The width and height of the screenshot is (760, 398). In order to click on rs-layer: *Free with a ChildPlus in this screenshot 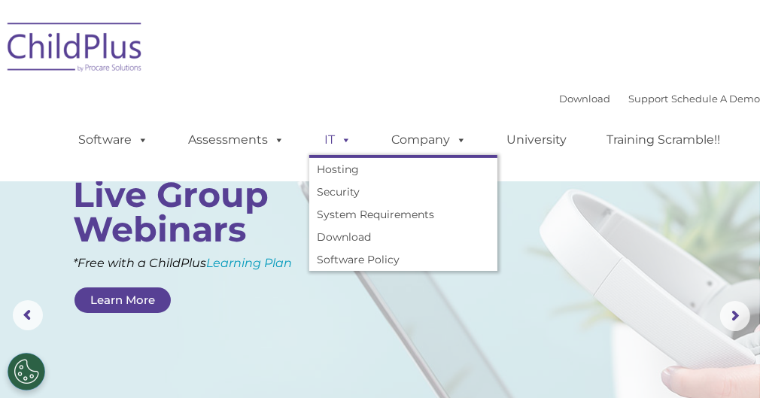, I will do `click(207, 264)`.